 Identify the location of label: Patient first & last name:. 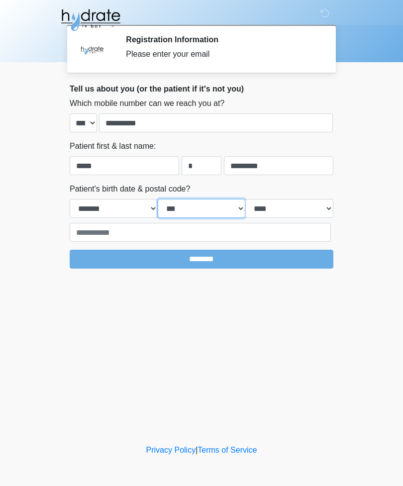
(112, 146).